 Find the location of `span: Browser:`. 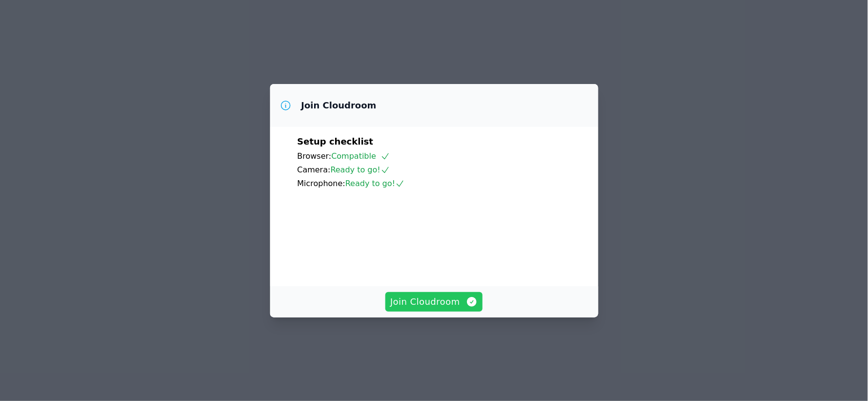

span: Browser: is located at coordinates (315, 156).